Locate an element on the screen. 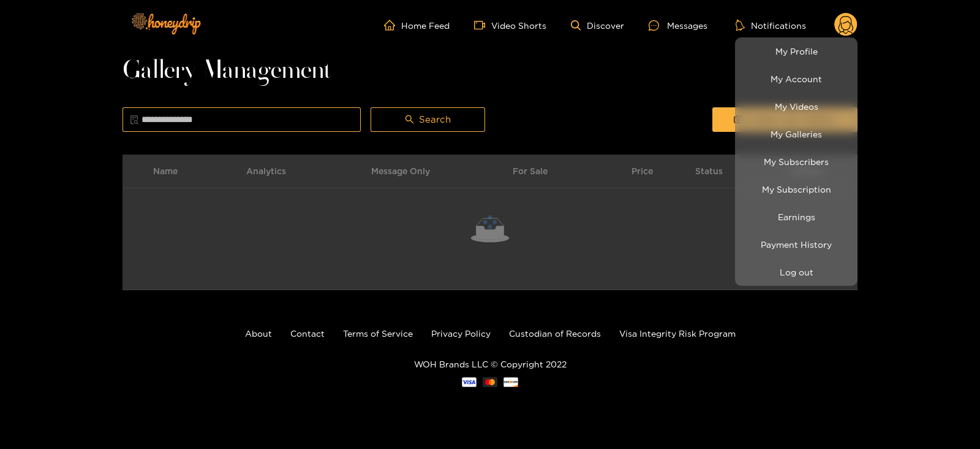  a: Payment History is located at coordinates (797, 244).